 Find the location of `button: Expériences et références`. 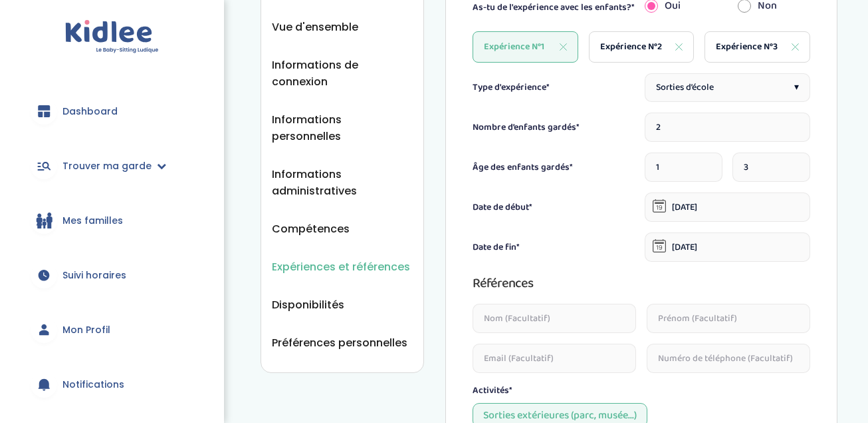

button: Expériences et références is located at coordinates (341, 266).